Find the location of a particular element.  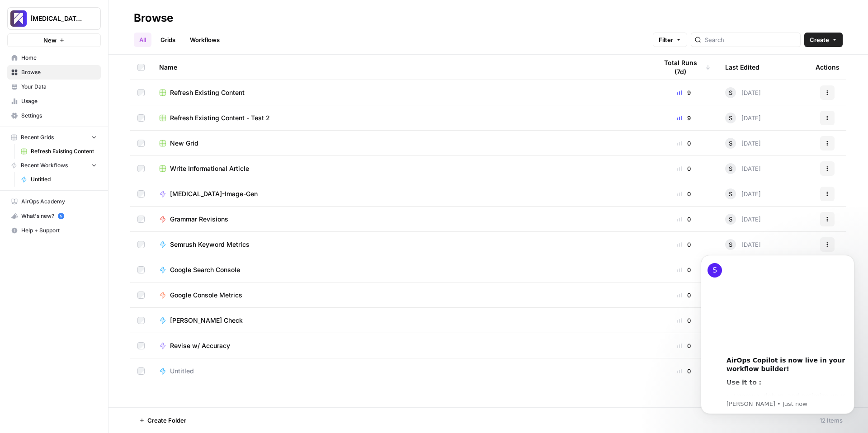

span: Help + Support is located at coordinates (59, 231).